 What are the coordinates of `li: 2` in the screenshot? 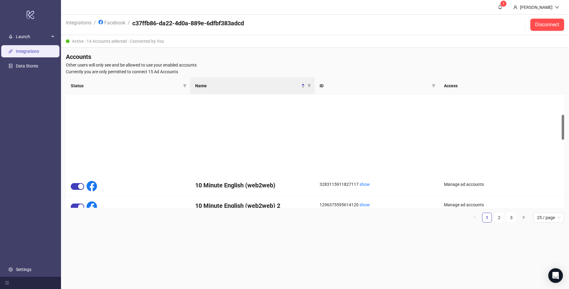 It's located at (499, 217).